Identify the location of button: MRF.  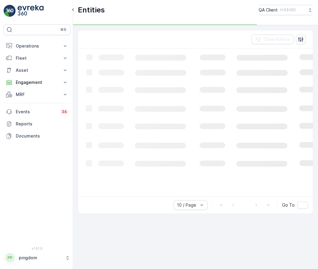
(37, 95).